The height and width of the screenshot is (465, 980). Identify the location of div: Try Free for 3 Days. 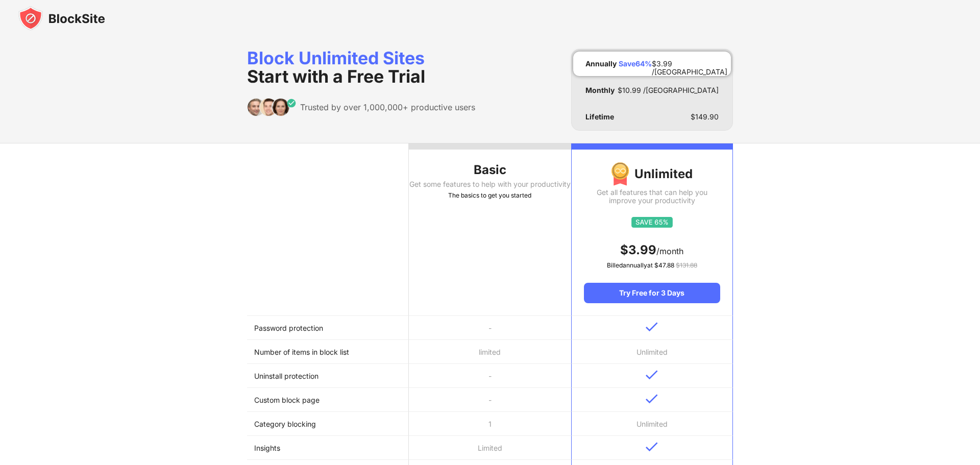
(652, 293).